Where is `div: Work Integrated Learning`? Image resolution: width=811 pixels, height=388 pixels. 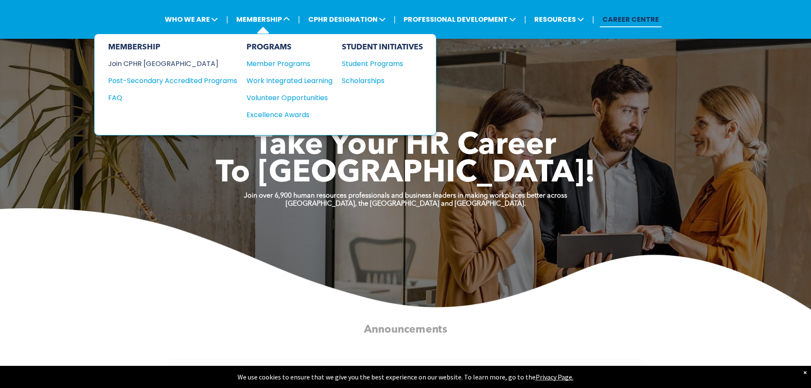
div: Work Integrated Learning is located at coordinates (285, 80).